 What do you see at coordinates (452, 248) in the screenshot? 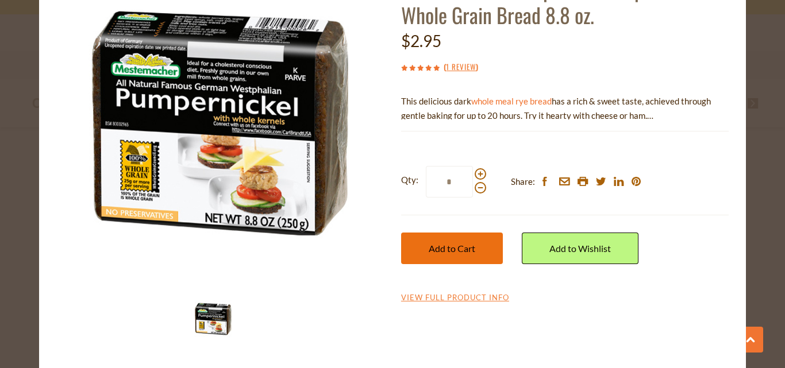
I see `button: Add to Cart` at bounding box center [452, 248].